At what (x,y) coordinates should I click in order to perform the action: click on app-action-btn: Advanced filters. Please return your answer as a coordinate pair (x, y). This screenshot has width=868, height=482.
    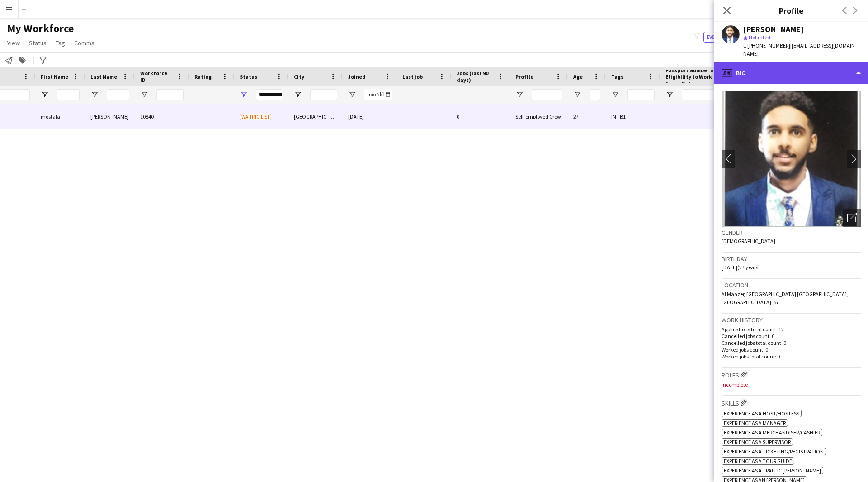
    Looking at the image, I should click on (43, 60).